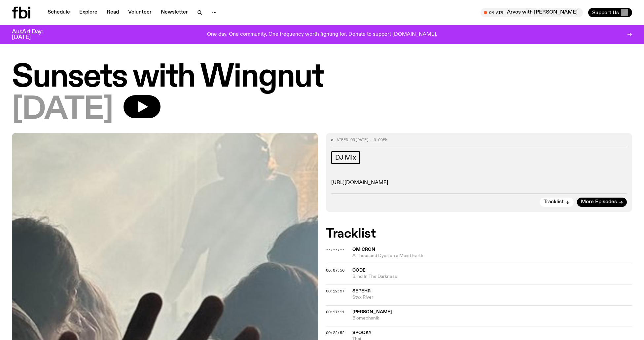 This screenshot has width=644, height=340. Describe the element at coordinates (336, 333) in the screenshot. I see `span: 00:22:52` at that location.